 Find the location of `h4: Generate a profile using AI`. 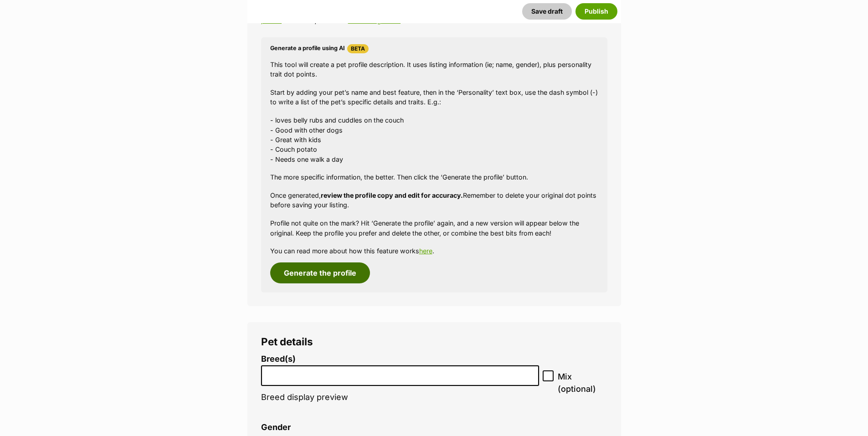

h4: Generate a profile using AI is located at coordinates (434, 49).